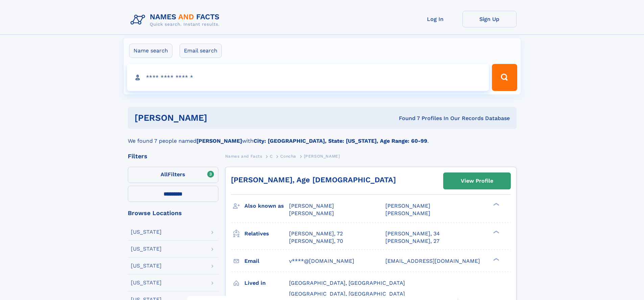 This screenshot has height=300, width=644. I want to click on input: search input, so click(308, 77).